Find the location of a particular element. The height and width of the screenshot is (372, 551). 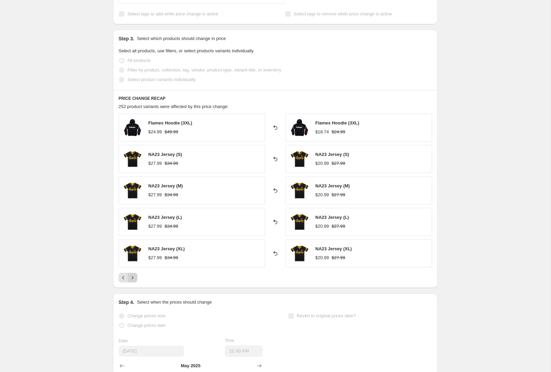

button: Show previous month, April 2025 is located at coordinates (122, 365).